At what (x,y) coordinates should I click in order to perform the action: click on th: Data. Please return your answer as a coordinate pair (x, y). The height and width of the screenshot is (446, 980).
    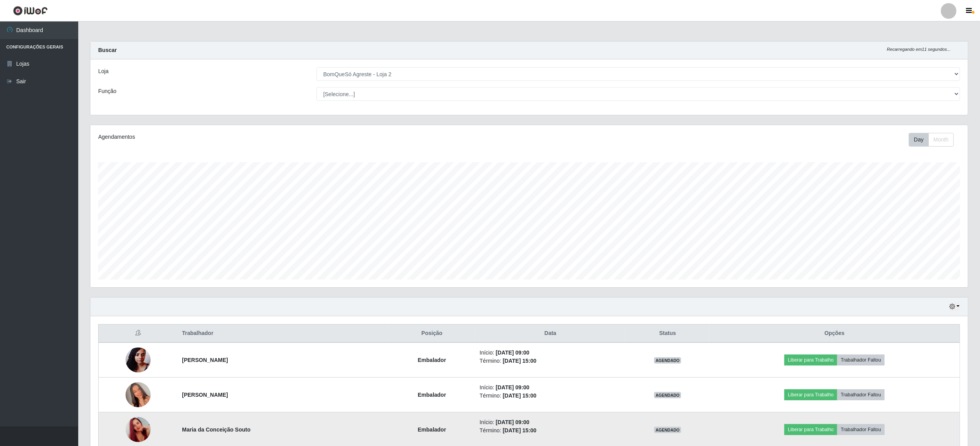
    Looking at the image, I should click on (550, 334).